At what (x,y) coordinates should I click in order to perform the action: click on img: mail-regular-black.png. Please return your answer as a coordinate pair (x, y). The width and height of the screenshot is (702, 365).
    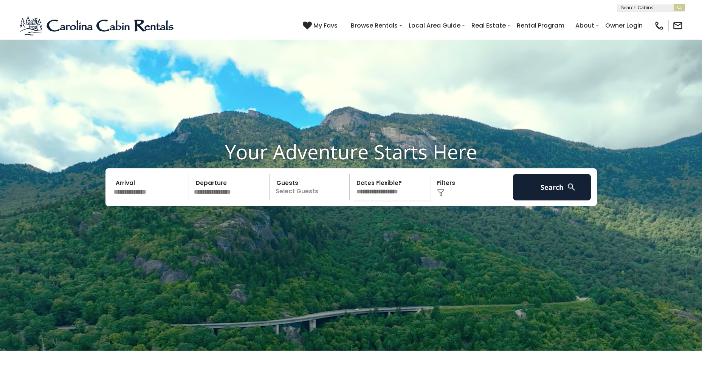
    Looking at the image, I should click on (677, 26).